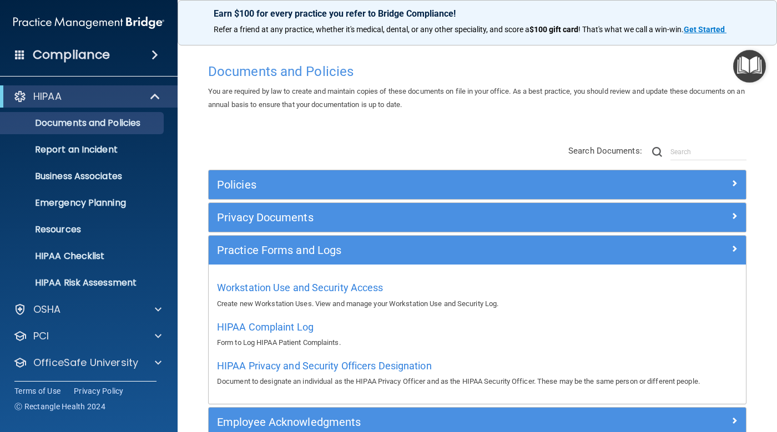 Image resolution: width=777 pixels, height=432 pixels. What do you see at coordinates (265, 327) in the screenshot?
I see `span: HIPAA Complaint Log` at bounding box center [265, 327].